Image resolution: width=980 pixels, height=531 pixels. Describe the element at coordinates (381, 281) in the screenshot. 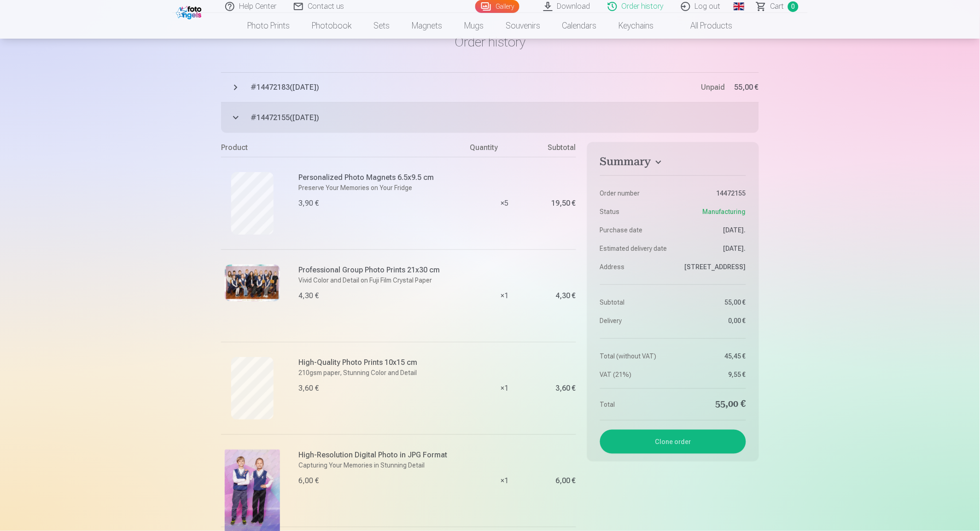

I see `p: Vivid Color and Detail on Fuji Film Crystal Paper` at that location.